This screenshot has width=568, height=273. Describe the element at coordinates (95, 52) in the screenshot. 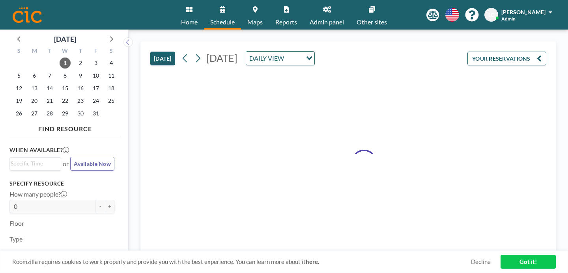

I see `div: F` at that location.